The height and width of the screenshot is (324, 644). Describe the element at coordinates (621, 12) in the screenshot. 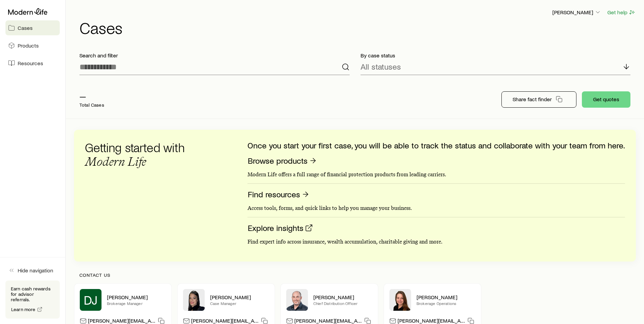

I see `button: Get help` at that location.